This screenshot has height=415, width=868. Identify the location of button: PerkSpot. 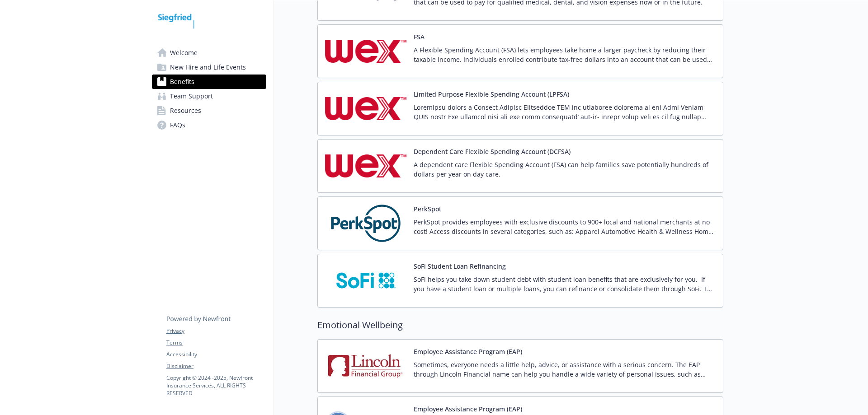
(428, 209).